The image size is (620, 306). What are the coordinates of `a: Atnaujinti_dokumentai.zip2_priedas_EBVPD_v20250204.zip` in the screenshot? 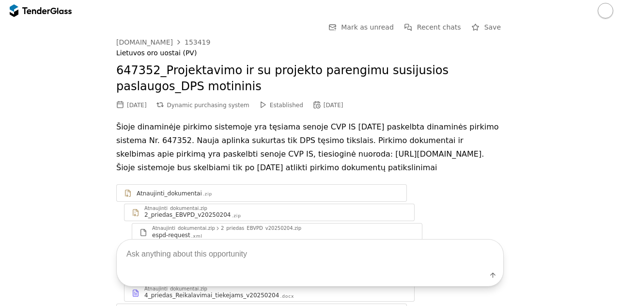 It's located at (269, 212).